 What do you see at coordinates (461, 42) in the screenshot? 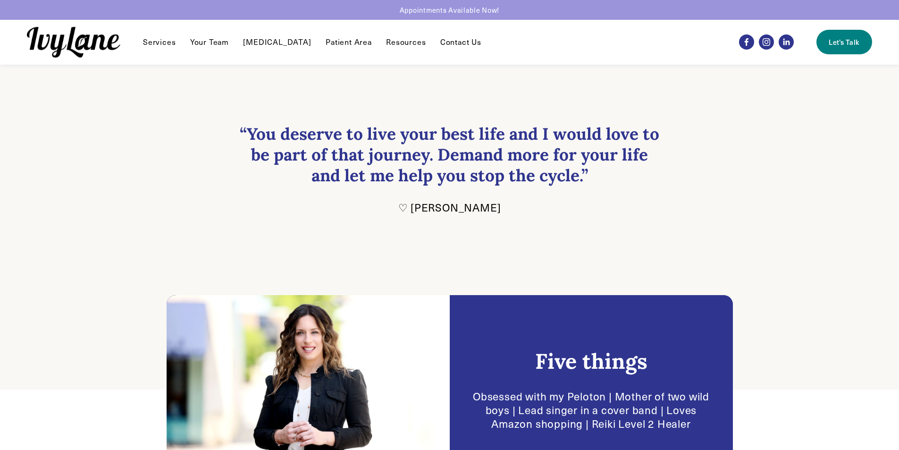
I see `a: Contact Us` at bounding box center [461, 42].